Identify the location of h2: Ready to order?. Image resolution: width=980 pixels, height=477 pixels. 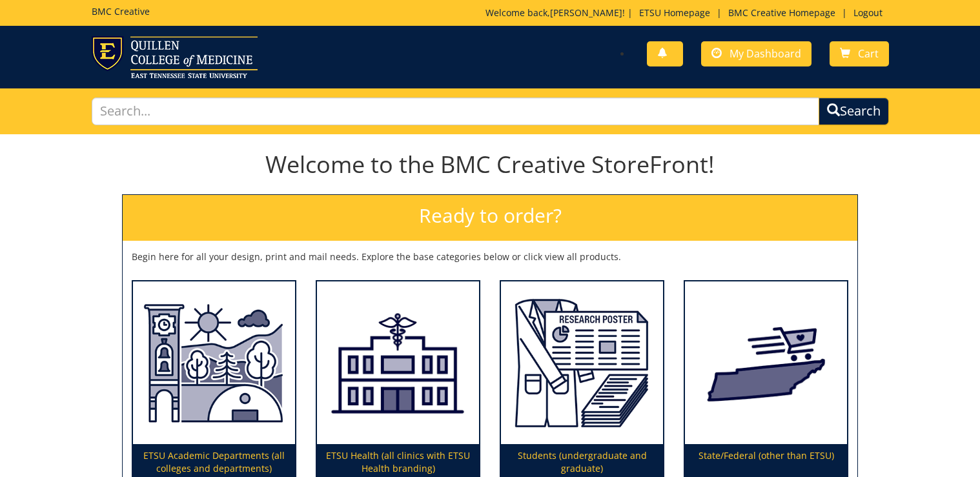
(490, 218).